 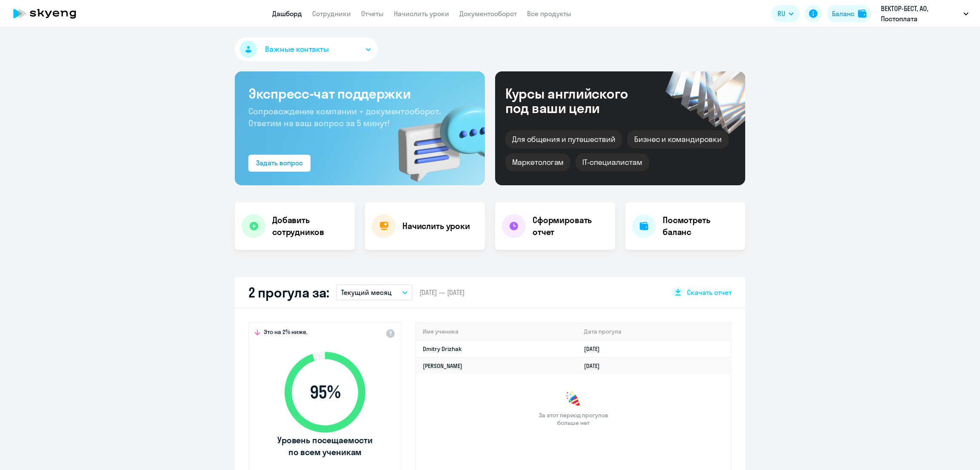 I want to click on div: Для общения и путешествий, so click(x=564, y=139).